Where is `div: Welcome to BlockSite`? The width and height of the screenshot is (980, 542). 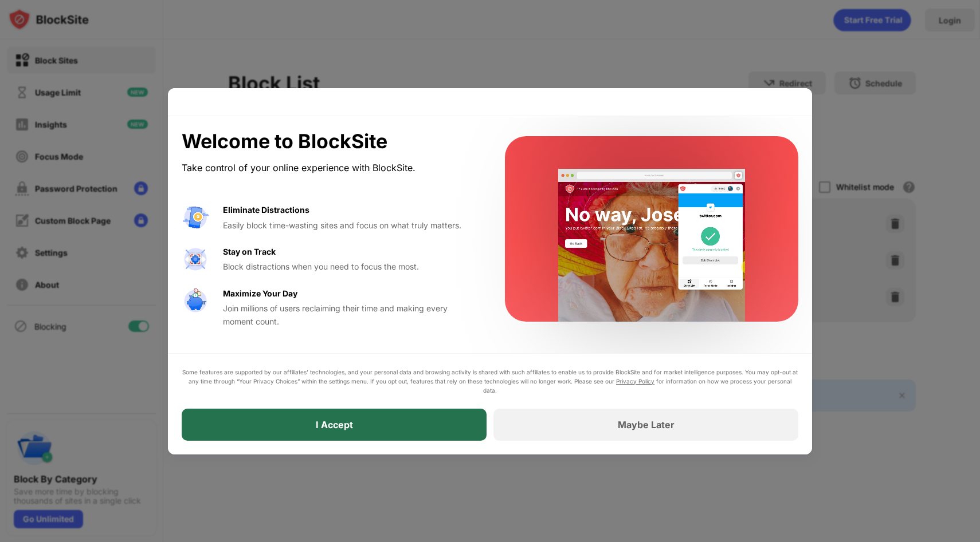 div: Welcome to BlockSite is located at coordinates (329, 142).